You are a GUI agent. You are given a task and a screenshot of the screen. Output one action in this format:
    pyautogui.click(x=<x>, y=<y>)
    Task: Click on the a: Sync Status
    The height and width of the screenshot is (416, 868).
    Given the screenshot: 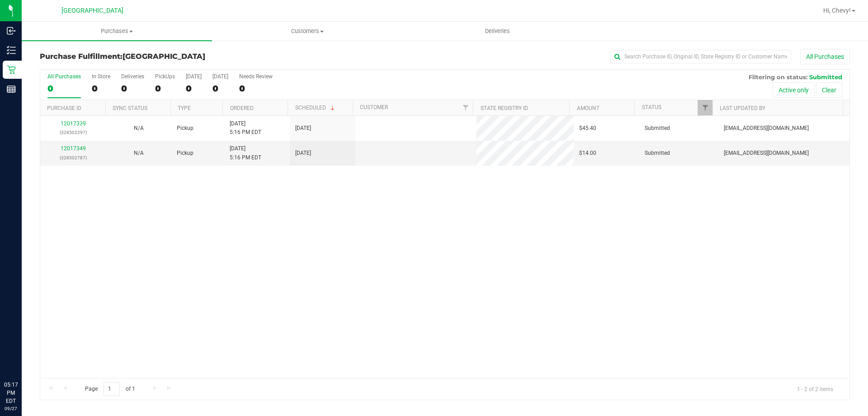 What is the action you would take?
    pyautogui.click(x=130, y=108)
    